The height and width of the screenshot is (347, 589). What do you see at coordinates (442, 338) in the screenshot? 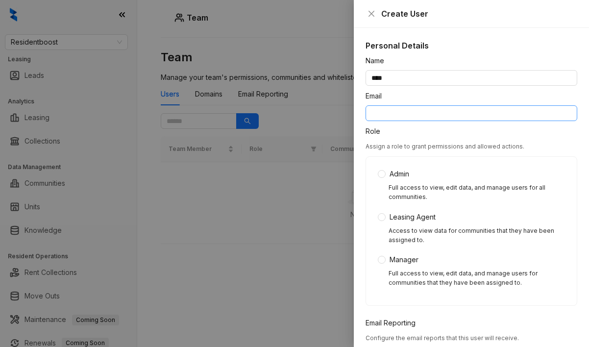
I see `span: Configure the email reports that this user will receive.` at bounding box center [442, 338].